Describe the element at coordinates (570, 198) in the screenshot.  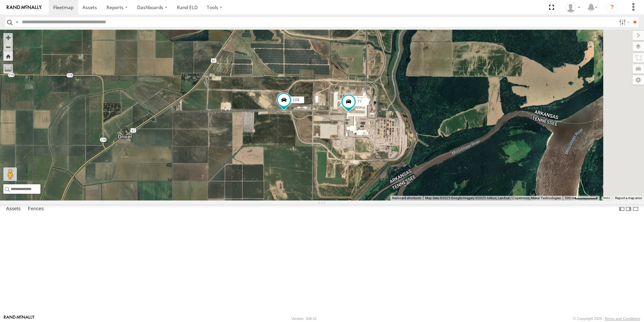
I see `span: 500 m` at that location.